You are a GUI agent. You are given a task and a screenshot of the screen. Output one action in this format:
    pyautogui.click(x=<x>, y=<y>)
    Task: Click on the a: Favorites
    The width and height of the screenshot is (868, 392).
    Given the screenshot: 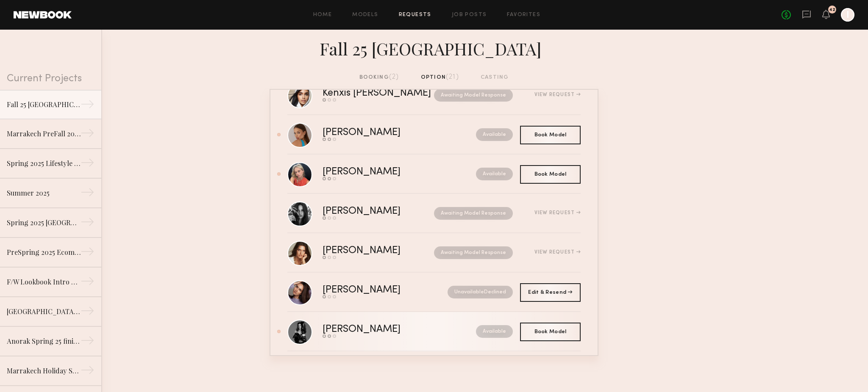 What is the action you would take?
    pyautogui.click(x=523, y=15)
    